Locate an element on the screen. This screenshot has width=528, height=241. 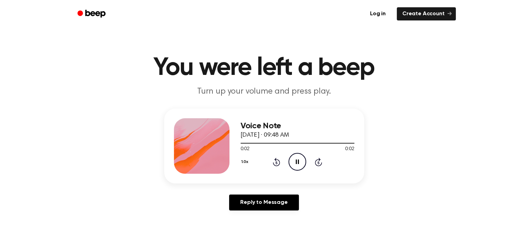
a: Beep is located at coordinates (92, 14).